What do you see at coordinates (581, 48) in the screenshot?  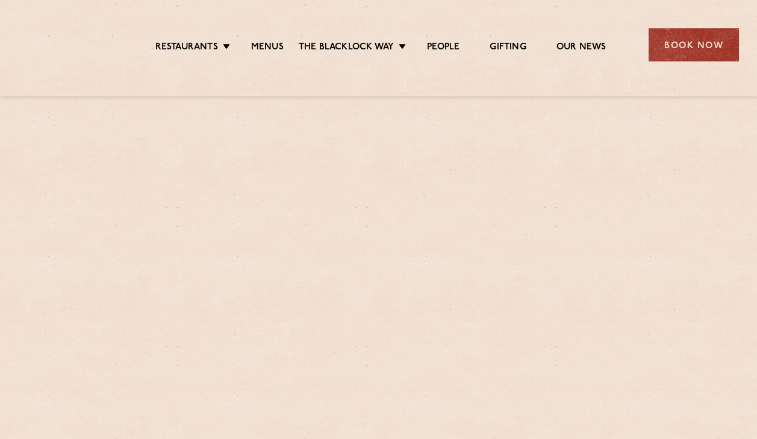 I see `a: Our News` at bounding box center [581, 48].